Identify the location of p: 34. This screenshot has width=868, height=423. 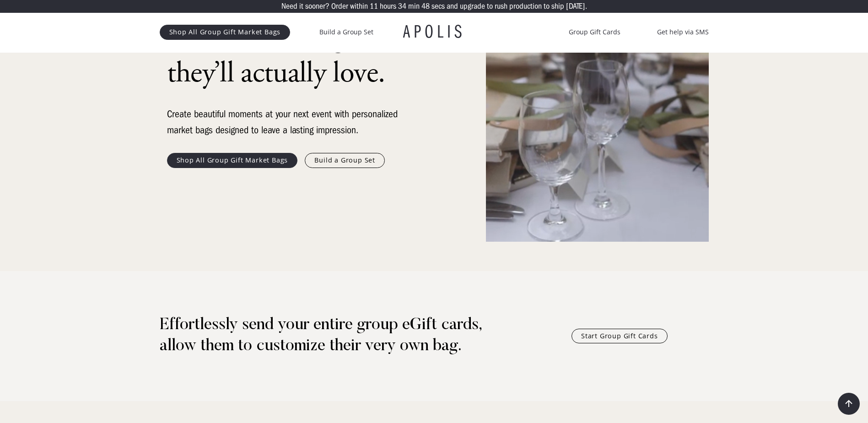
(402, 6).